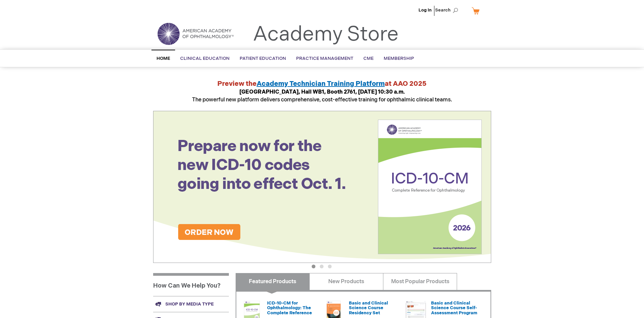  What do you see at coordinates (191, 304) in the screenshot?
I see `a: Shop by media type` at bounding box center [191, 304].